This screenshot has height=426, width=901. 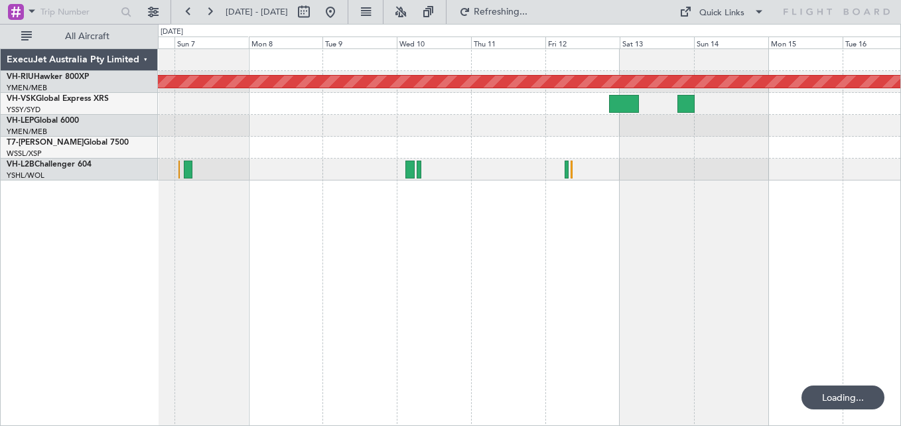 What do you see at coordinates (360, 42) in the screenshot?
I see `div: Tue 9` at bounding box center [360, 42].